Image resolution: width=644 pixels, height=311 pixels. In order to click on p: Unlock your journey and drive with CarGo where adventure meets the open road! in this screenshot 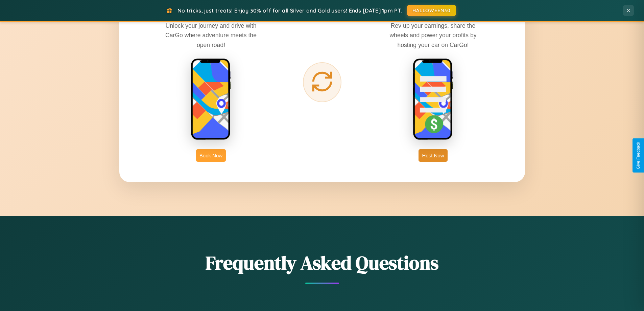, I will do `click(211, 35)`.